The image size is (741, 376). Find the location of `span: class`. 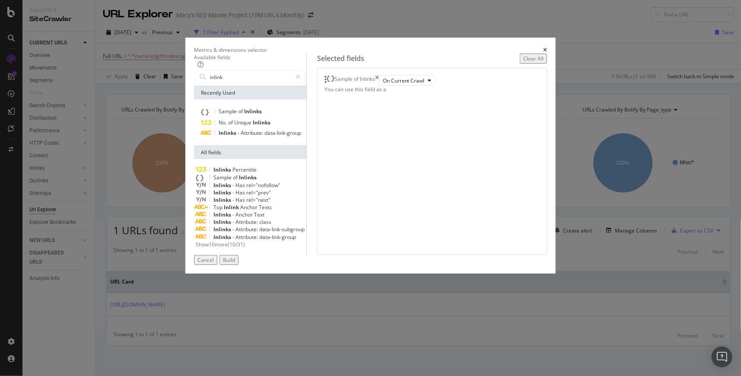

span: class is located at coordinates (265, 222).